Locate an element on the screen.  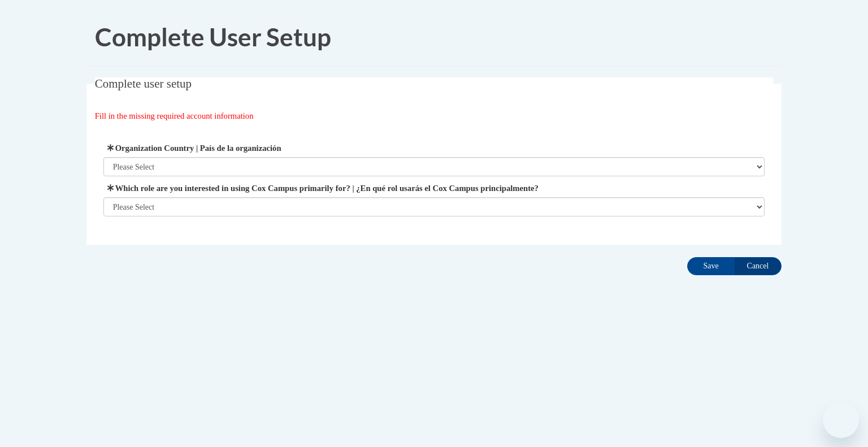
span: Complete User Setup is located at coordinates (213, 37).